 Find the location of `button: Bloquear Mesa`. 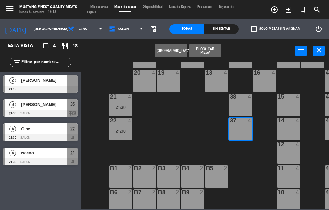

button: Bloquear Mesa is located at coordinates (205, 51).